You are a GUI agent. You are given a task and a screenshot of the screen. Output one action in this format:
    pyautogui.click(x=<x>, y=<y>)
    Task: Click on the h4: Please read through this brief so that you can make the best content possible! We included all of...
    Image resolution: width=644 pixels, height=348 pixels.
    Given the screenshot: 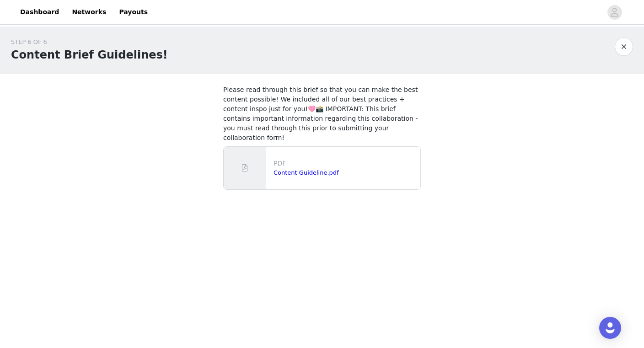 What is the action you would take?
    pyautogui.click(x=322, y=113)
    